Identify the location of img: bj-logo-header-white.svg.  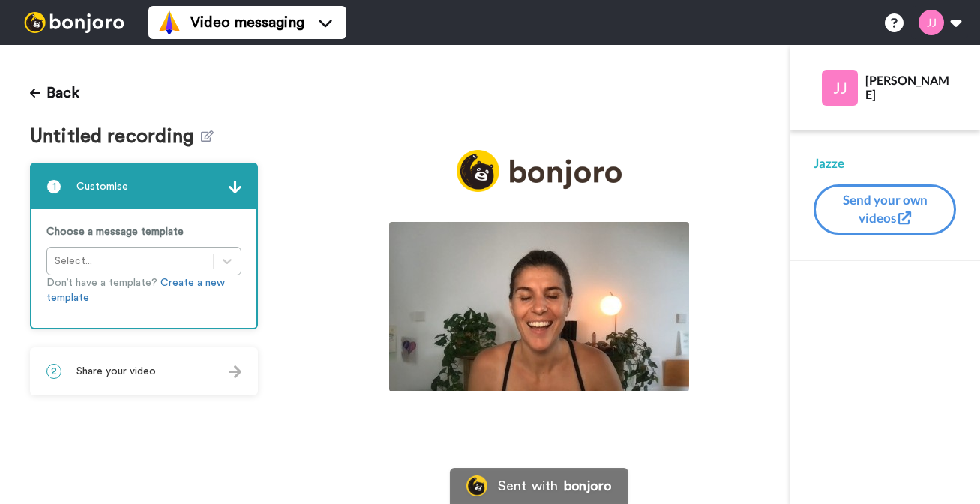
(74, 23).